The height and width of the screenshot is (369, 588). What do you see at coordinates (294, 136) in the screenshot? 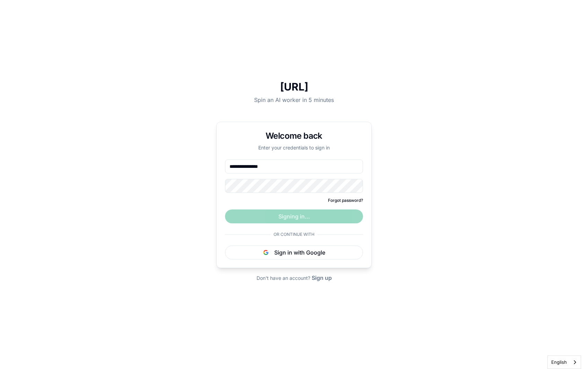
I see `h1: Welcome back` at bounding box center [294, 136].